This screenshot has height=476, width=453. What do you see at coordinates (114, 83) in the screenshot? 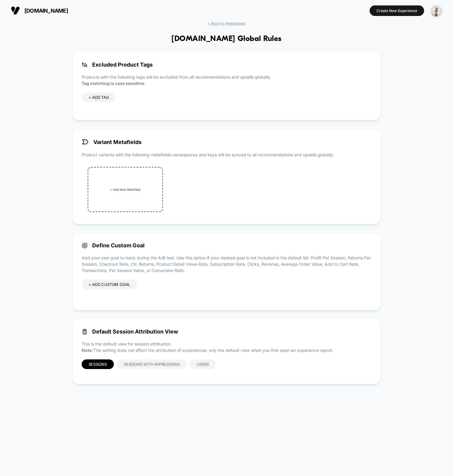
I see `strong: Tag matching is case sensitive.` at bounding box center [114, 83].